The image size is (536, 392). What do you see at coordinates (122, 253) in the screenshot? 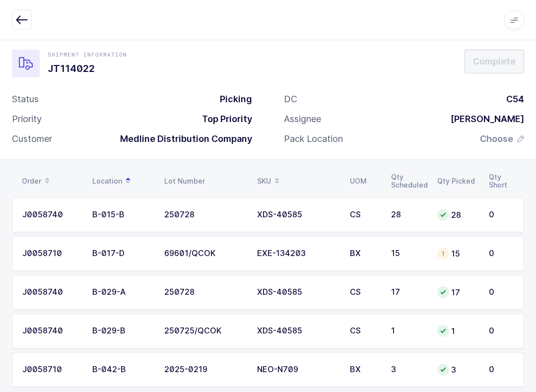
I see `div: B-017-D` at bounding box center [122, 253].